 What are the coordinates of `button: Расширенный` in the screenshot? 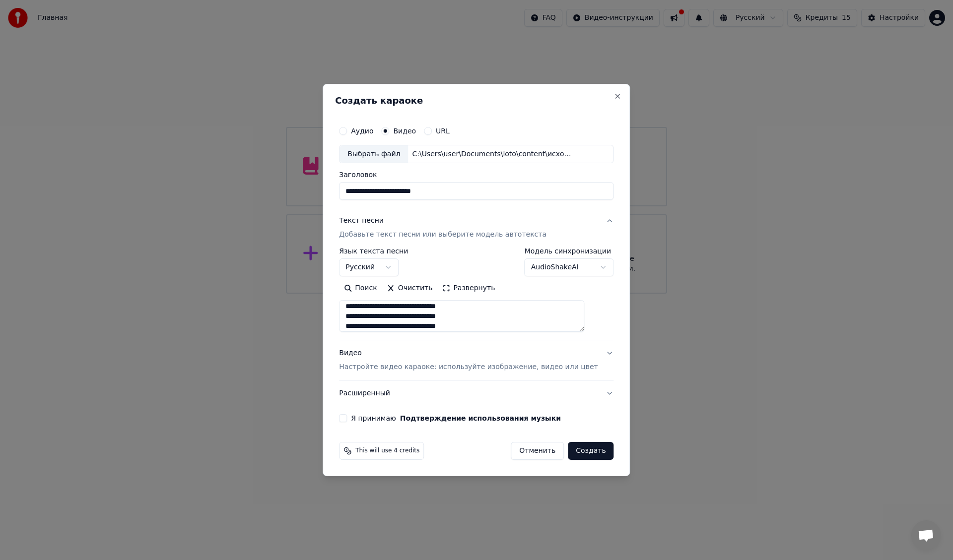 It's located at (476, 393).